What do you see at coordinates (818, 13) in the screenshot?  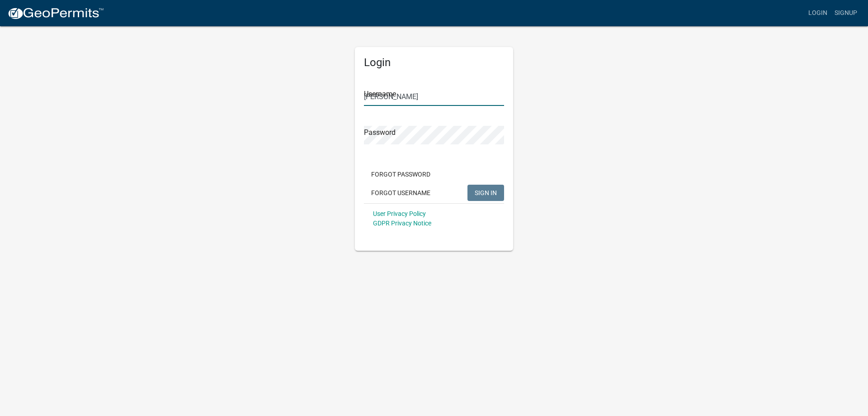 I see `a: Login` at bounding box center [818, 13].